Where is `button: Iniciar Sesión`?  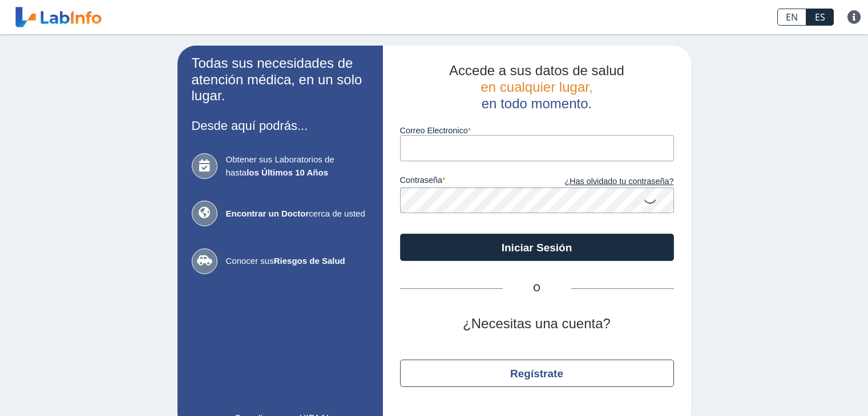 button: Iniciar Sesión is located at coordinates (537, 248).